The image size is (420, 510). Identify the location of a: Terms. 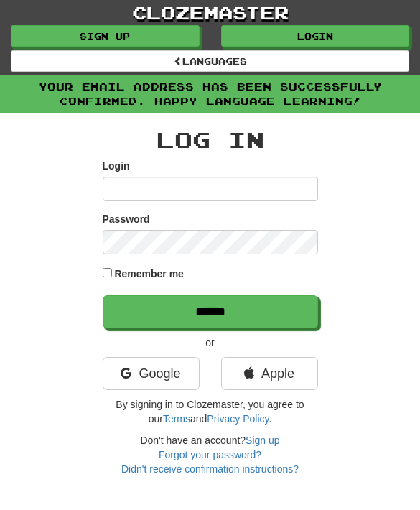
(177, 419).